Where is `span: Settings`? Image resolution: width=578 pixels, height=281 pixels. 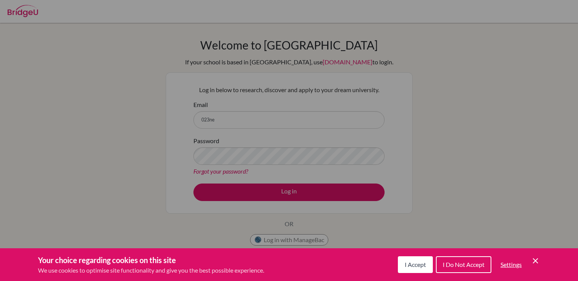
span: Settings is located at coordinates (511, 264).